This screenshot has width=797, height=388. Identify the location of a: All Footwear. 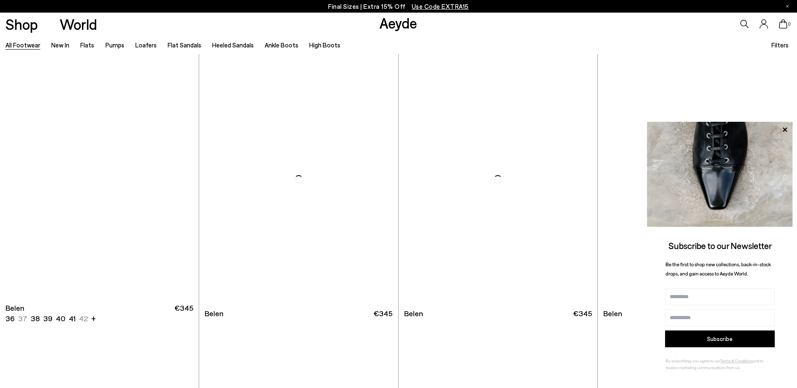
(23, 45).